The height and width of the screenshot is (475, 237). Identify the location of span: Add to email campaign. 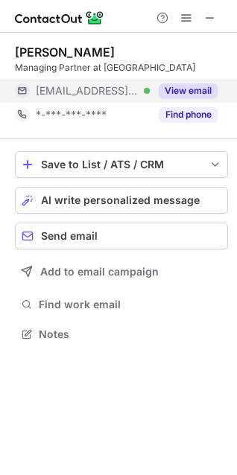
(99, 272).